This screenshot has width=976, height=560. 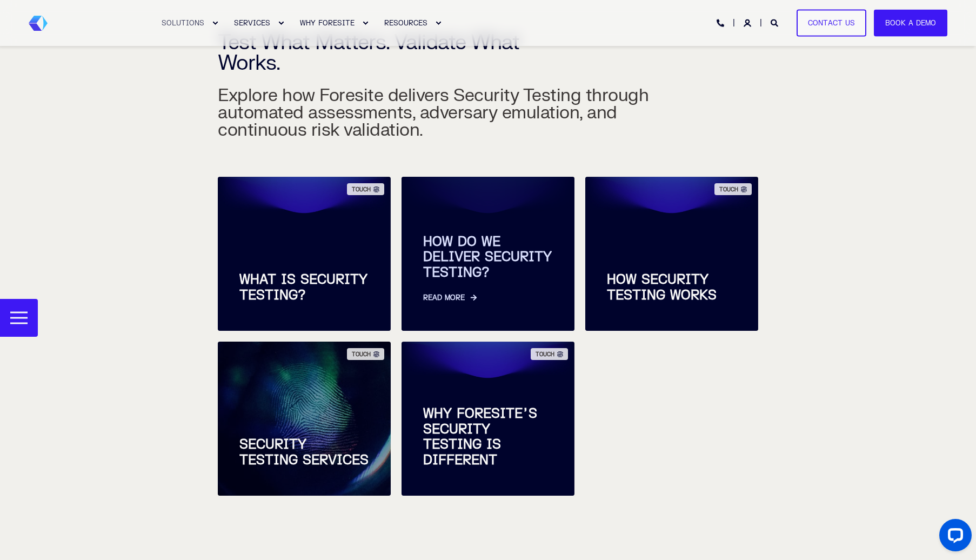 What do you see at coordinates (38, 23) in the screenshot?
I see `a: Back to Home` at bounding box center [38, 23].